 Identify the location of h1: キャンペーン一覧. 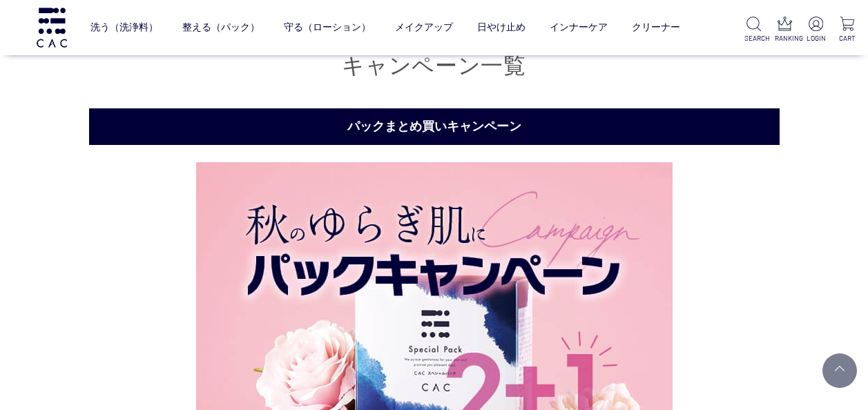
(434, 65).